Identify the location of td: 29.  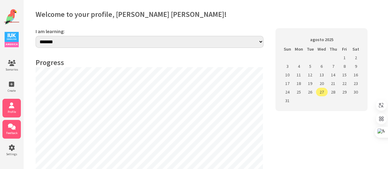
(344, 92).